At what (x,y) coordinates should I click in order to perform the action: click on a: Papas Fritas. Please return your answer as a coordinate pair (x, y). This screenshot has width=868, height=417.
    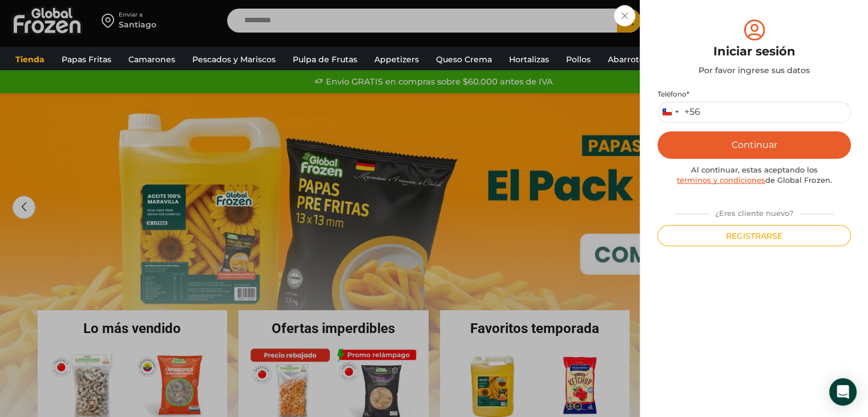
    Looking at the image, I should click on (86, 59).